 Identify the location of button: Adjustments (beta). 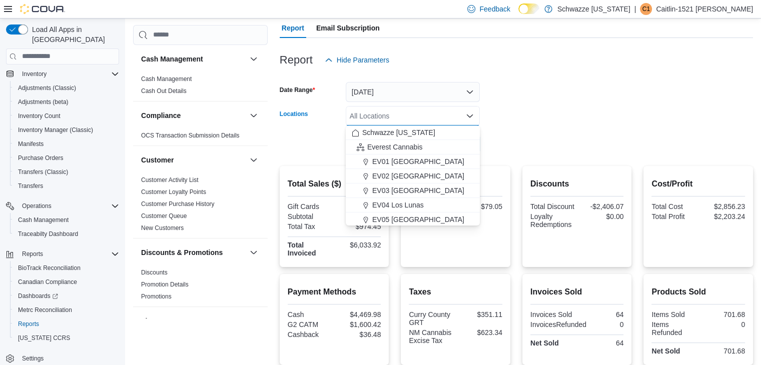
(67, 102).